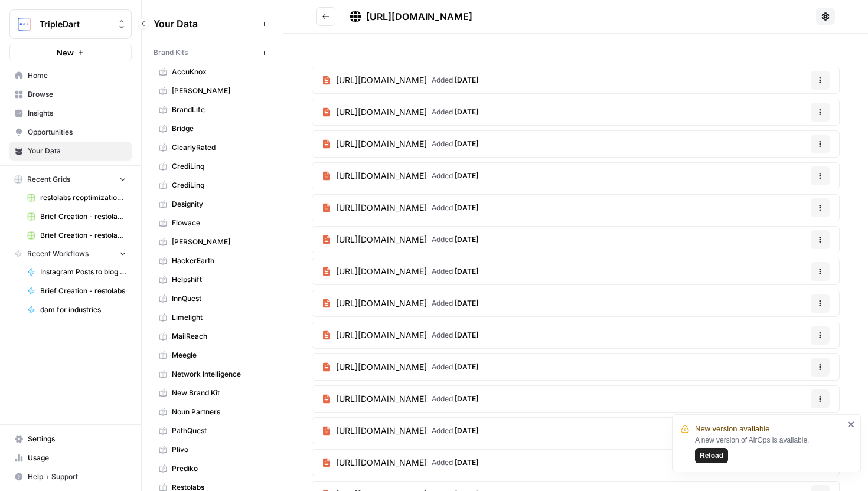 Image resolution: width=868 pixels, height=491 pixels. Describe the element at coordinates (77, 75) in the screenshot. I see `span: Home` at that location.